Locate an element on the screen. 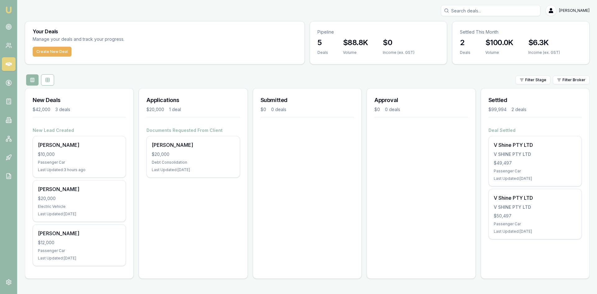  p: Manage your deals and track your progress. is located at coordinates (112, 39).